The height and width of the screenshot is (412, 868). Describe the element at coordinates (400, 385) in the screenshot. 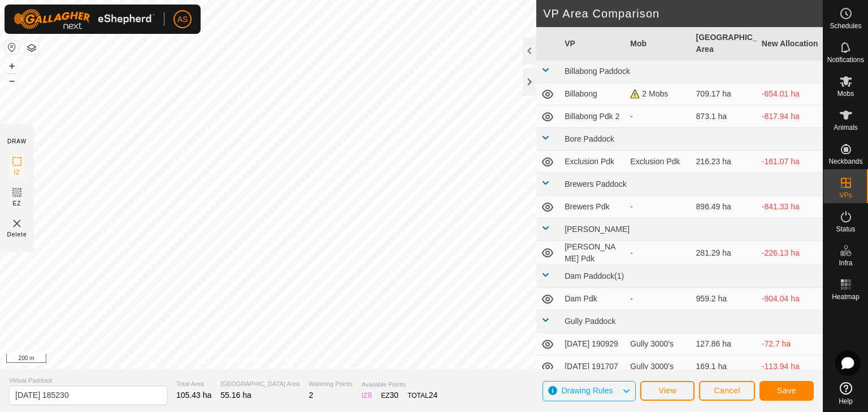

I see `span: Available Points` at that location.